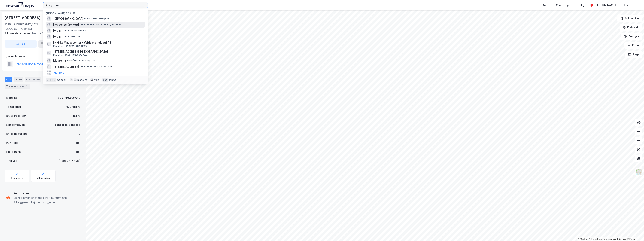 The width and height of the screenshot is (644, 241). I want to click on div: Geoinnsyn, so click(17, 178).